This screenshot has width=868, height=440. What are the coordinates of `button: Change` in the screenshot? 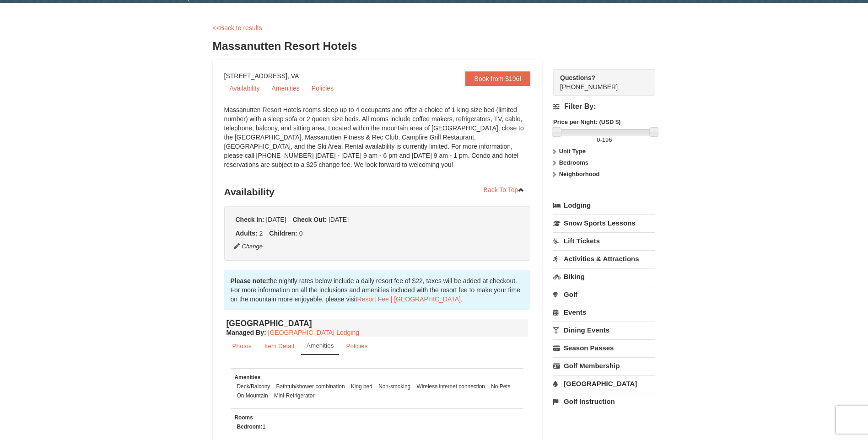 It's located at (249, 247).